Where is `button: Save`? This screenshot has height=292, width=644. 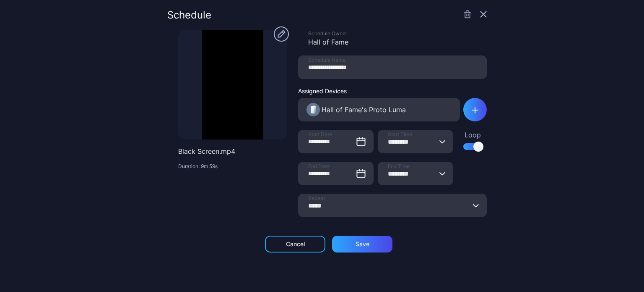
button: Save is located at coordinates (363, 244).